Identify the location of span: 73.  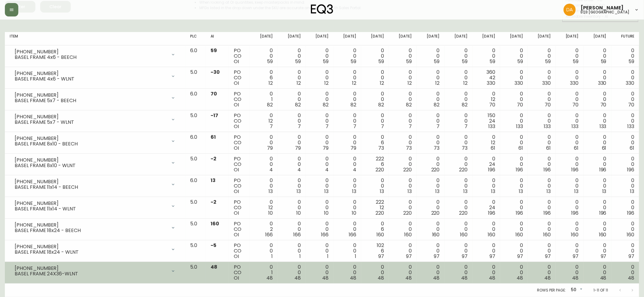
(464, 148).